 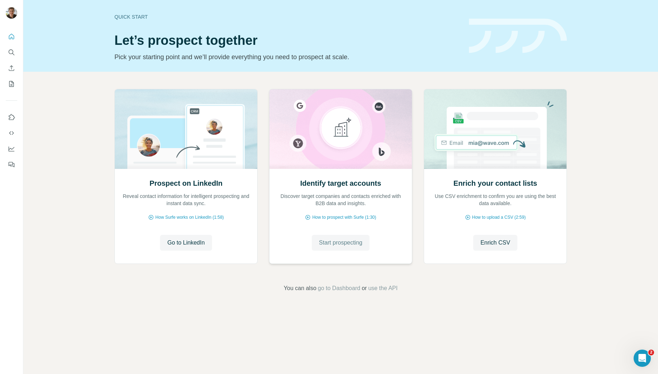 I want to click on img: Identify target accounts, so click(x=341, y=129).